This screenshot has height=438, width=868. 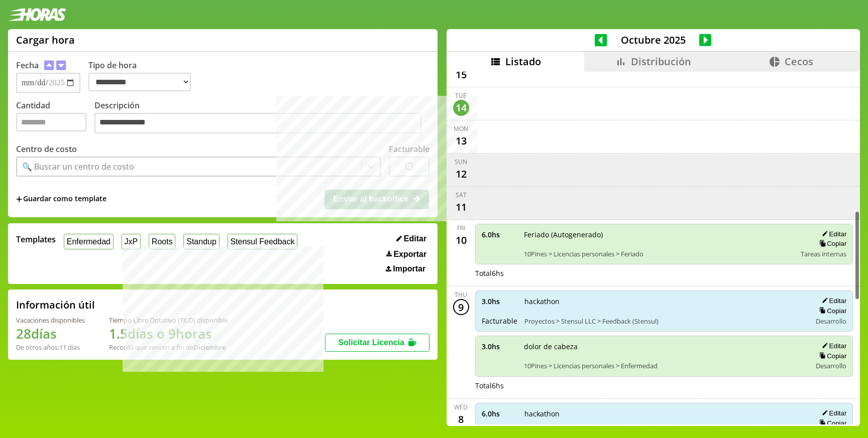 I want to click on span: Facturable, so click(x=499, y=320).